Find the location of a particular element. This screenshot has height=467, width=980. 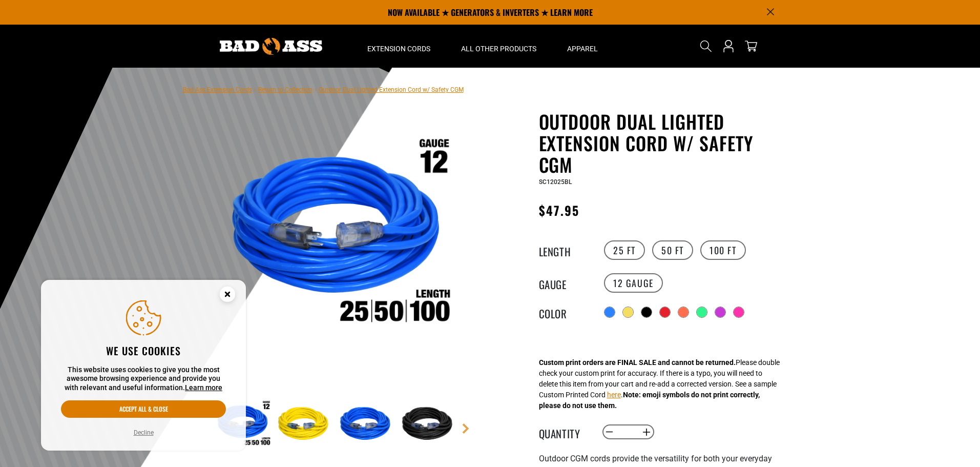

legend: Gauge is located at coordinates (564, 283).